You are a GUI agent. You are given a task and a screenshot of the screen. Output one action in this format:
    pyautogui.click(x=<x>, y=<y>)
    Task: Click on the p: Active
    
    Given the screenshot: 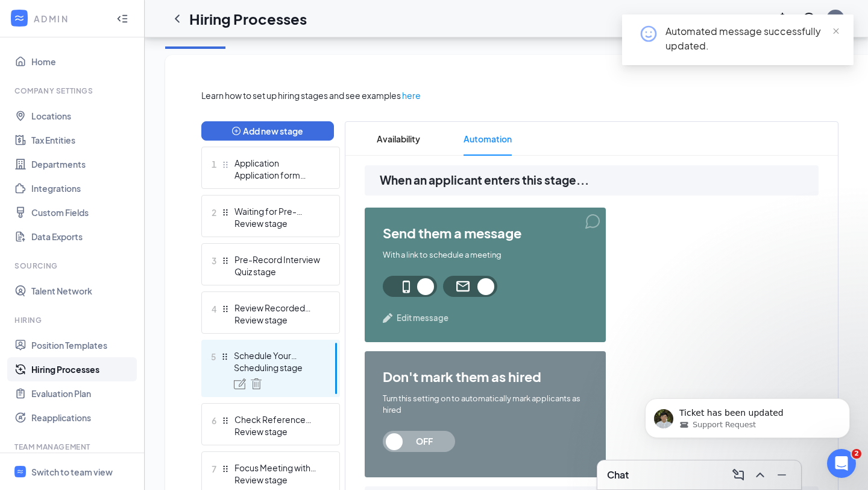 What is the action you would take?
    pyautogui.click(x=71, y=21)
    